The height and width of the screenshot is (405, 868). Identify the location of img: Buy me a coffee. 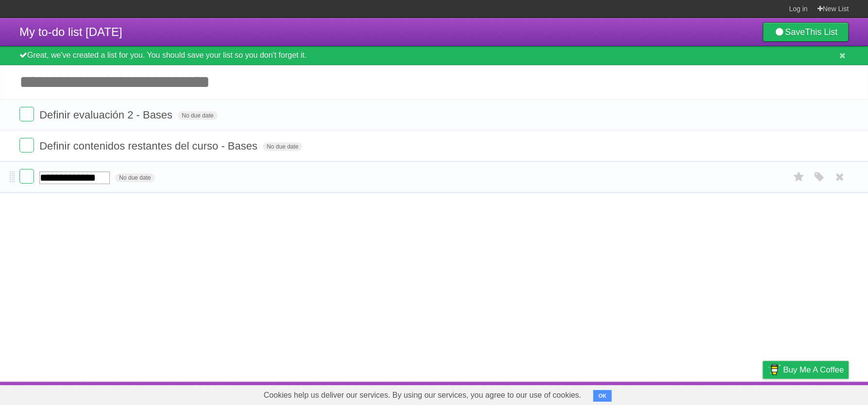
(774, 370).